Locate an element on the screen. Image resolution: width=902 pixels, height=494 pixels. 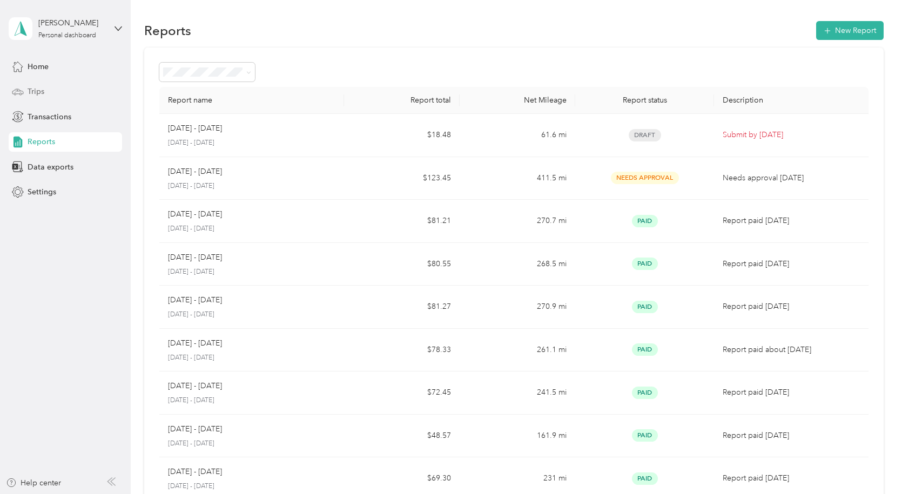
td: $80.55 is located at coordinates (402, 265).